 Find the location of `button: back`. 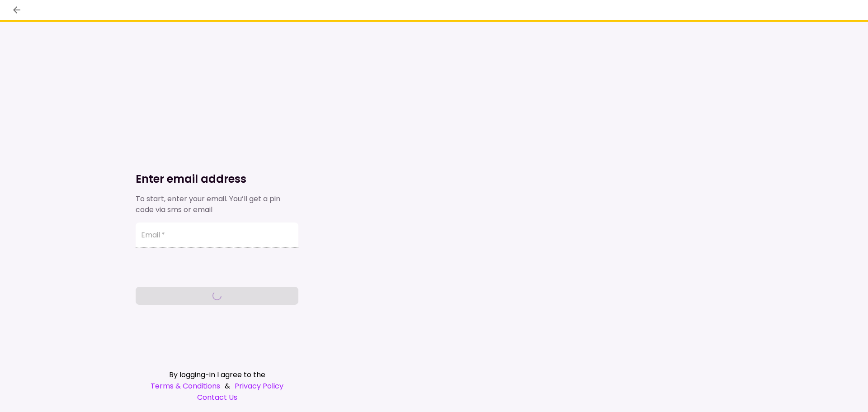

button: back is located at coordinates (17, 10).